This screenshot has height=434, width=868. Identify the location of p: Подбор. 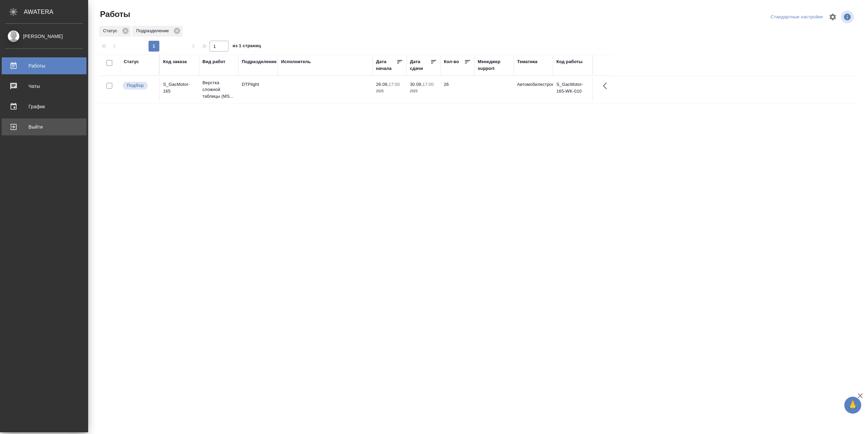
(135, 86).